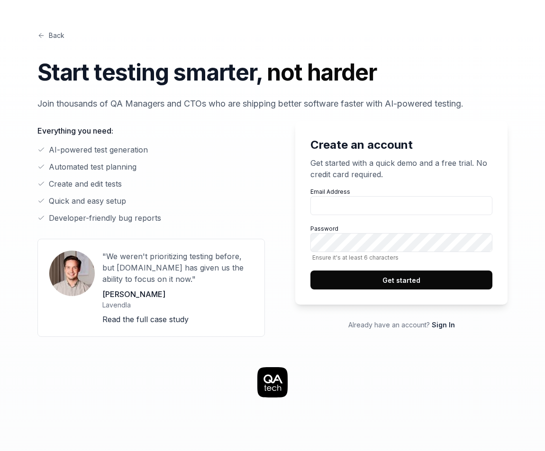 The width and height of the screenshot is (545, 451). What do you see at coordinates (402, 206) in the screenshot?
I see `input: Email Address` at bounding box center [402, 206].